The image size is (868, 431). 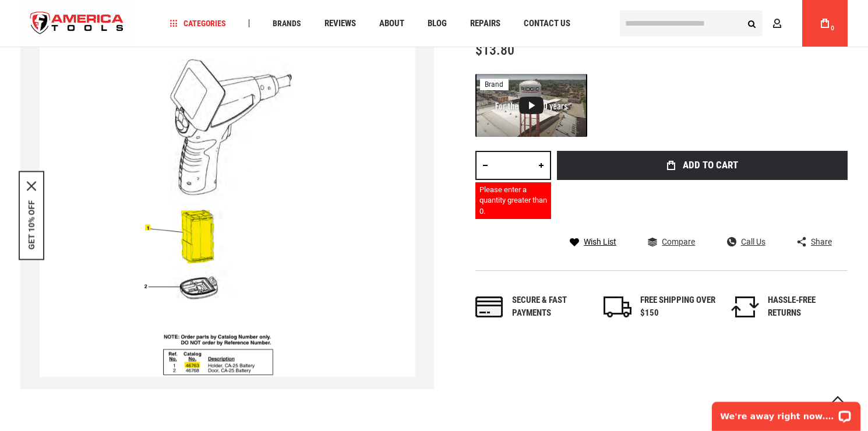 What do you see at coordinates (141, 22) in the screenshot?
I see `button: Open LiveChat chat widget` at bounding box center [141, 22].